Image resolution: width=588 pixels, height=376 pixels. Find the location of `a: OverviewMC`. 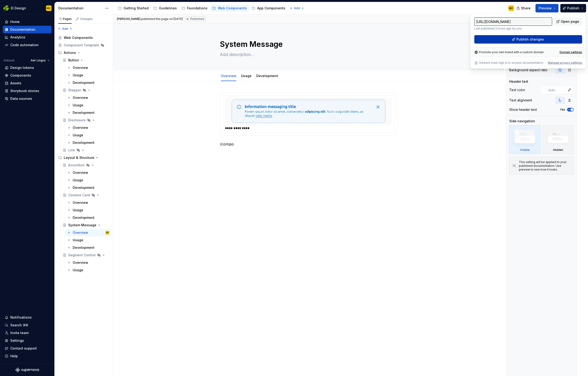

a: OverviewMC is located at coordinates (88, 233).